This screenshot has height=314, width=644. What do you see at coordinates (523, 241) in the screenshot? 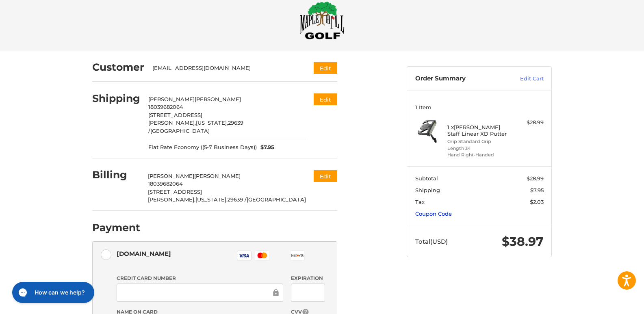
I see `span: $38.97` at bounding box center [523, 241].